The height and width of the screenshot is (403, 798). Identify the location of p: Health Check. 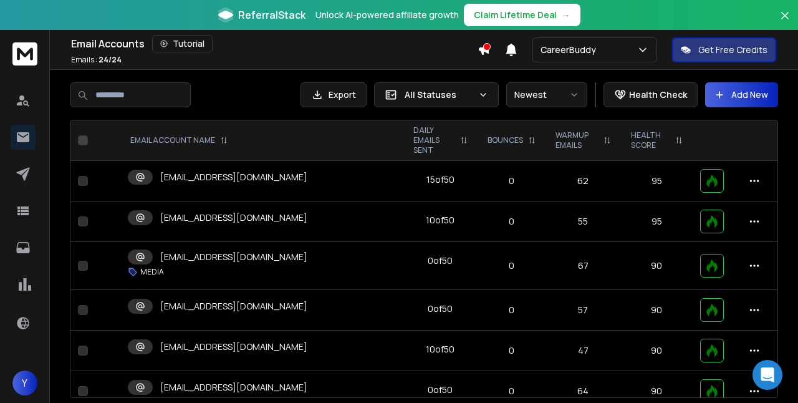
(658, 95).